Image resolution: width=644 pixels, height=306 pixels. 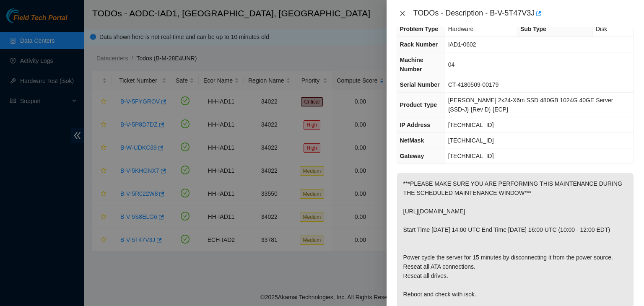 What do you see at coordinates (419, 44) in the screenshot?
I see `span: Rack Number` at bounding box center [419, 44].